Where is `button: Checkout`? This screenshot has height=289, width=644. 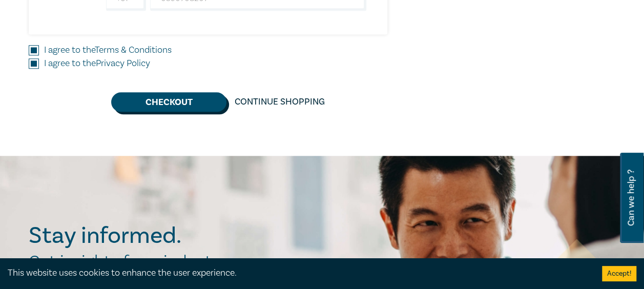 button: Checkout is located at coordinates (169, 102).